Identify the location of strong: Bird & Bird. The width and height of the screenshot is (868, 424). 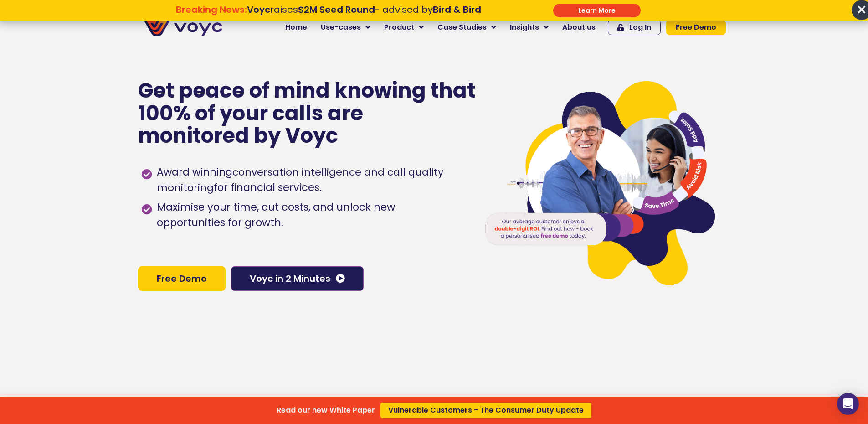
(457, 10).